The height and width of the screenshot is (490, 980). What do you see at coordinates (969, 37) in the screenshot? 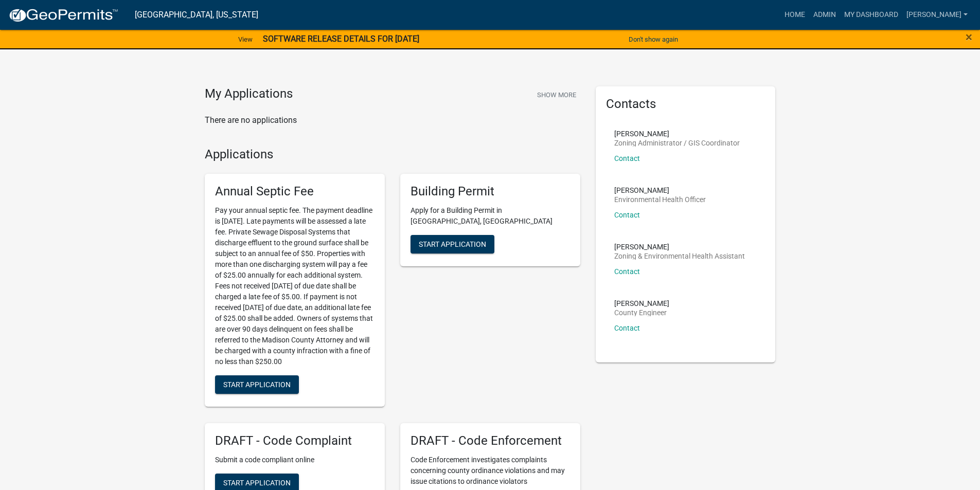
I see `button: Close` at bounding box center [969, 37].